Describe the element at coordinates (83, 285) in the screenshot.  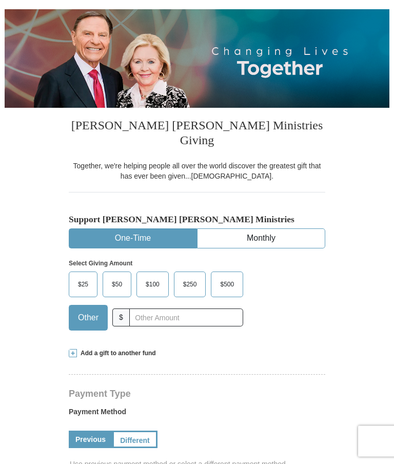
I see `span: $25` at that location.